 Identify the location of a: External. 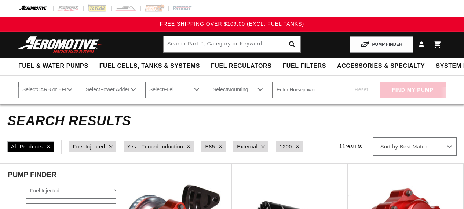
(247, 147).